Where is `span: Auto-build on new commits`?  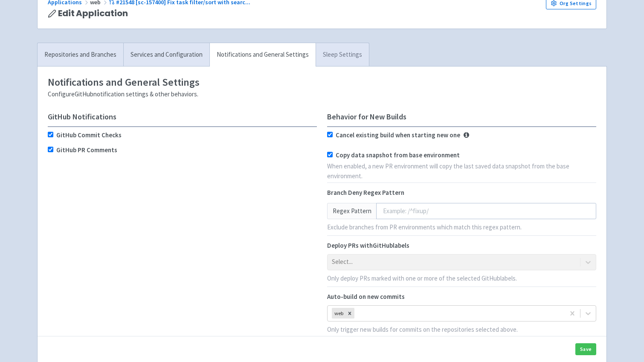
span: Auto-build on new commits is located at coordinates (366, 296).